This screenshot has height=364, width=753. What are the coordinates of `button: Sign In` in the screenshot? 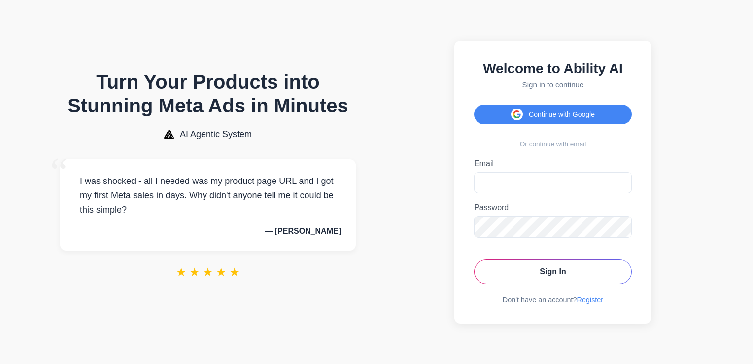 It's located at (553, 272).